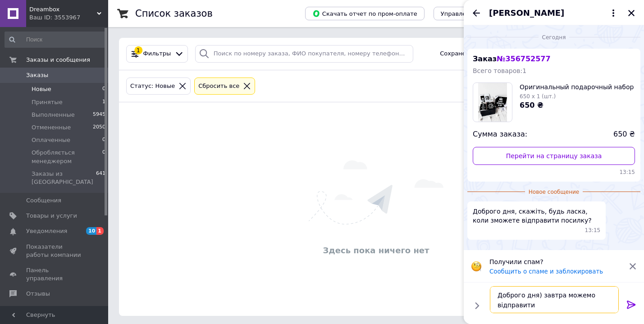  I want to click on span: Оригинальный подарочный набор, so click(577, 87).